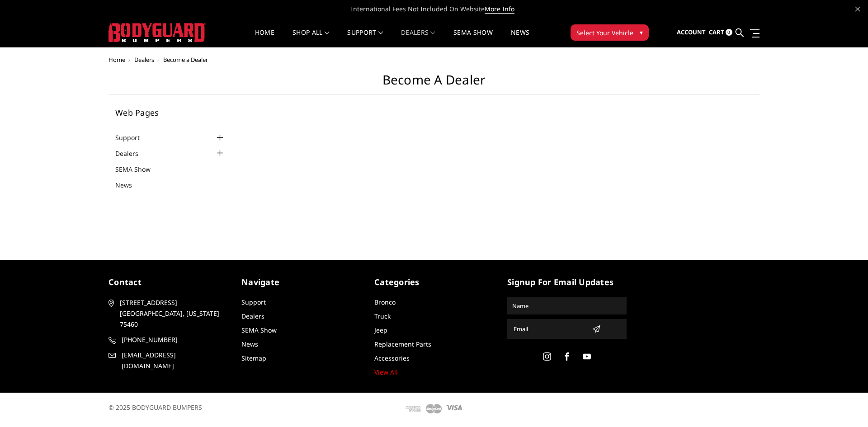  I want to click on a: Replacement Parts, so click(403, 345).